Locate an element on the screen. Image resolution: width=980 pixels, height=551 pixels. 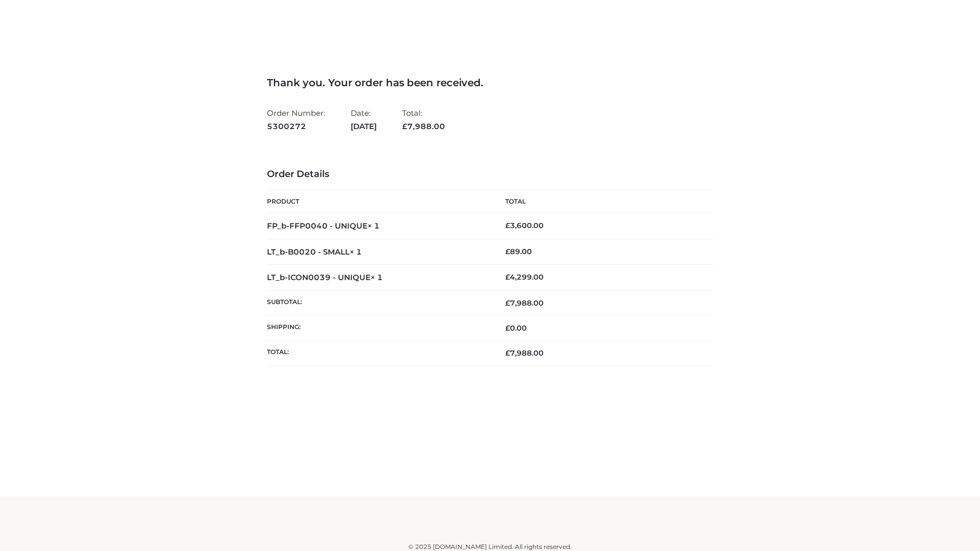
th: Subtotal: is located at coordinates (379, 302).